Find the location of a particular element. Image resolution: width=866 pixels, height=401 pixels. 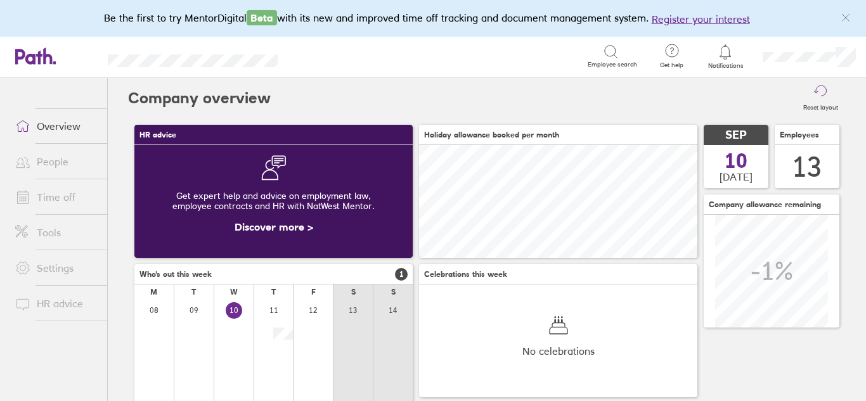

span: Who's out this week is located at coordinates (176, 275).